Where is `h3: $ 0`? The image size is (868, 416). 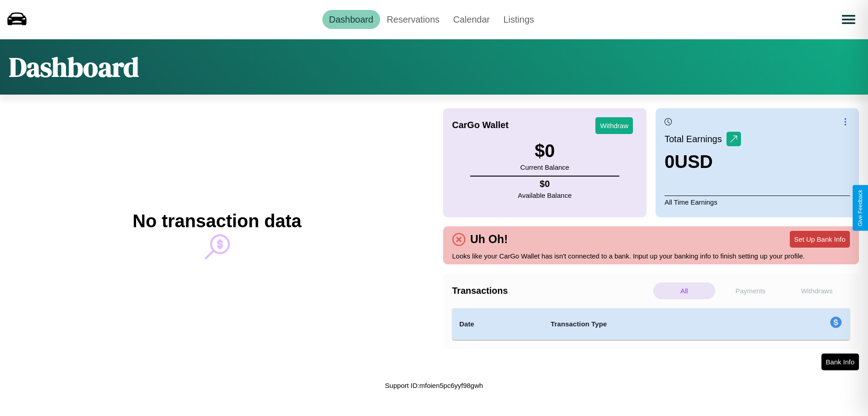 h3: $ 0 is located at coordinates (545, 151).